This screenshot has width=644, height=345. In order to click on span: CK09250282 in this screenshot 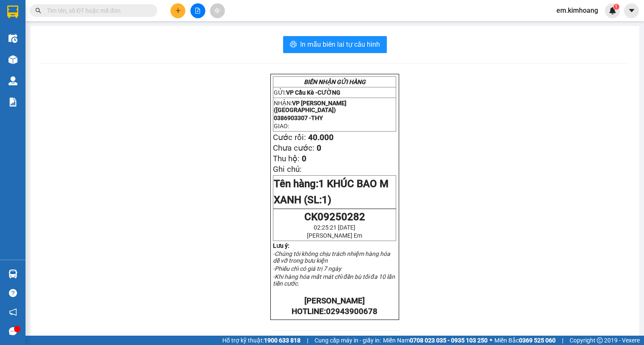, I will do `click(335, 217)`.